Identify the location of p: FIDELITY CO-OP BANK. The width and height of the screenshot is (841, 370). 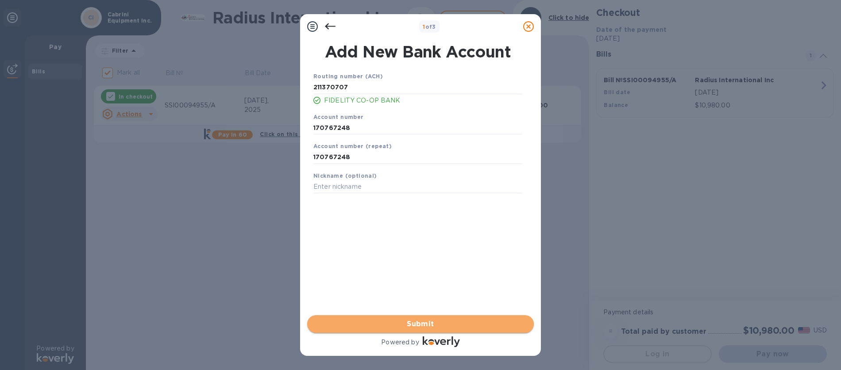
(423, 100).